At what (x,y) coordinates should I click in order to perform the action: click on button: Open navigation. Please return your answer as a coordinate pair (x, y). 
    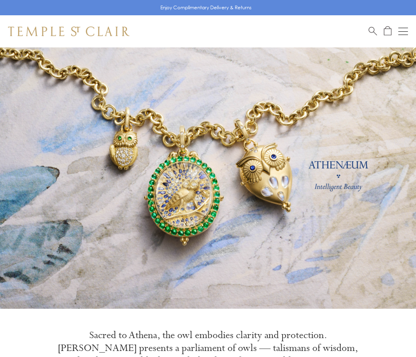
    Looking at the image, I should click on (403, 31).